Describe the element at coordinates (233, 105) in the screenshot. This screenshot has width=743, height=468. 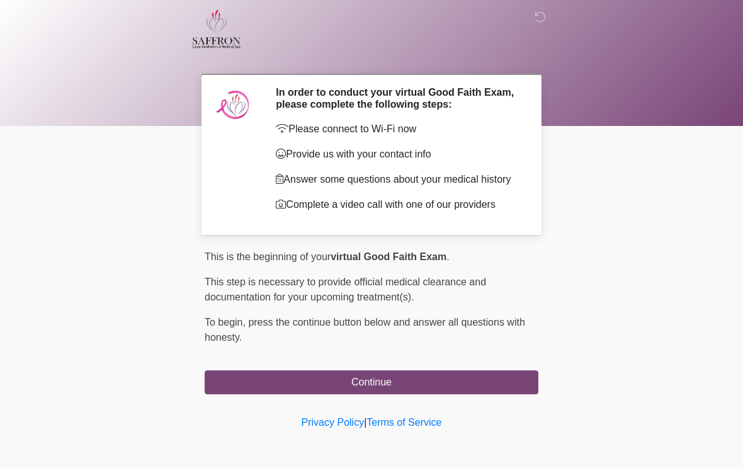
I see `img: Agent Avatar` at that location.